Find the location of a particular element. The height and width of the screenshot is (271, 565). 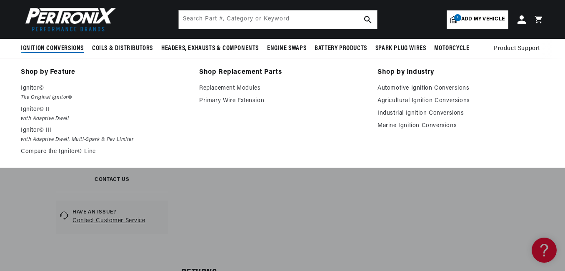

span: Motorcycle is located at coordinates (451, 48).